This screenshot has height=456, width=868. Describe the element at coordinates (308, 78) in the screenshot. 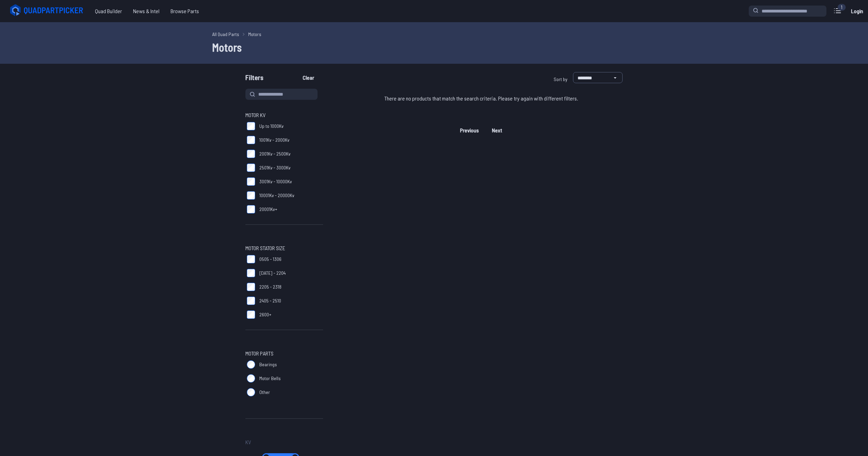

I see `button: Clear` at that location.